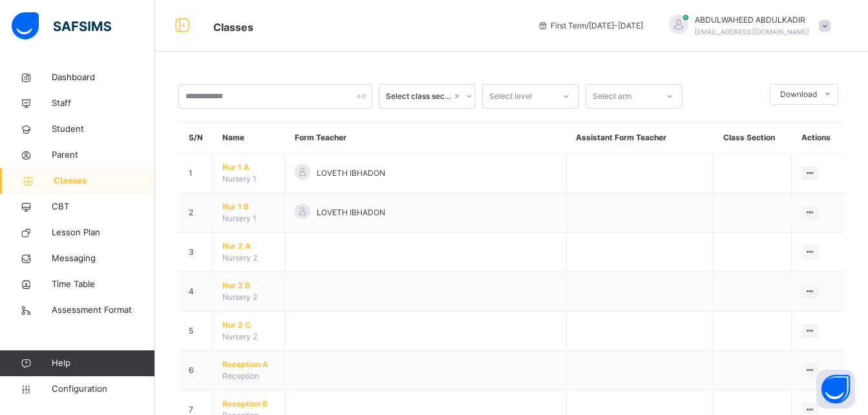 This screenshot has width=868, height=415. I want to click on span: Reception B, so click(248, 404).